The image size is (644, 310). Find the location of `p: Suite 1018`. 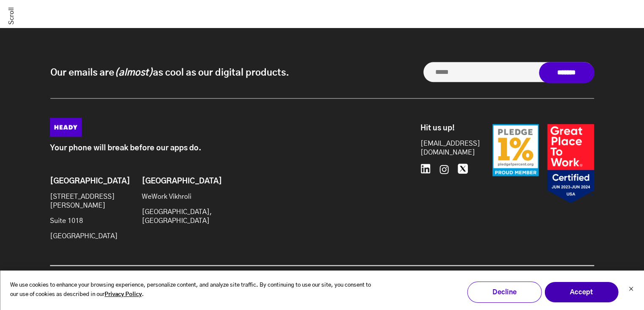

p: Suite 1018 is located at coordinates (84, 221).